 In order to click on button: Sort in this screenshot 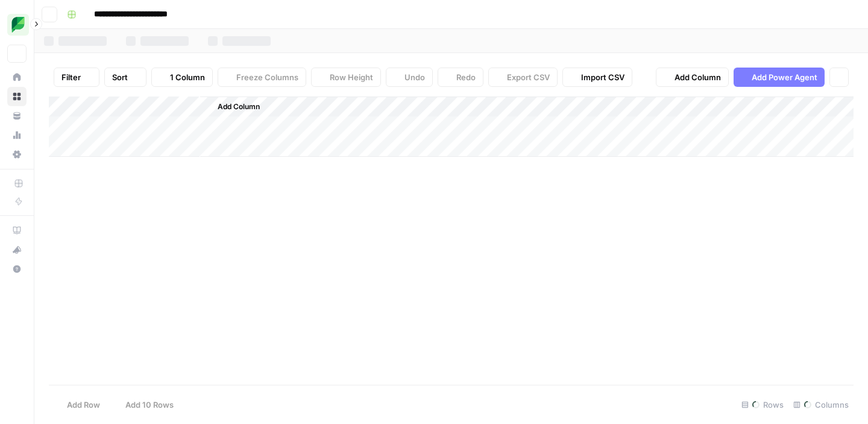, I will do `click(125, 77)`.